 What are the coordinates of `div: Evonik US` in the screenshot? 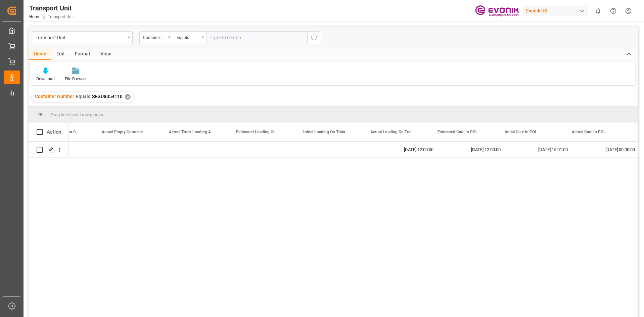 It's located at (556, 11).